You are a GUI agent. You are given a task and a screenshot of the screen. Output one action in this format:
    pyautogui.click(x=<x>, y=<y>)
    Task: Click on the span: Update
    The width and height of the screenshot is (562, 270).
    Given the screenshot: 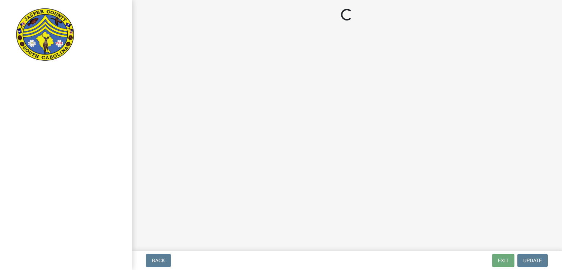 What is the action you would take?
    pyautogui.click(x=532, y=260)
    